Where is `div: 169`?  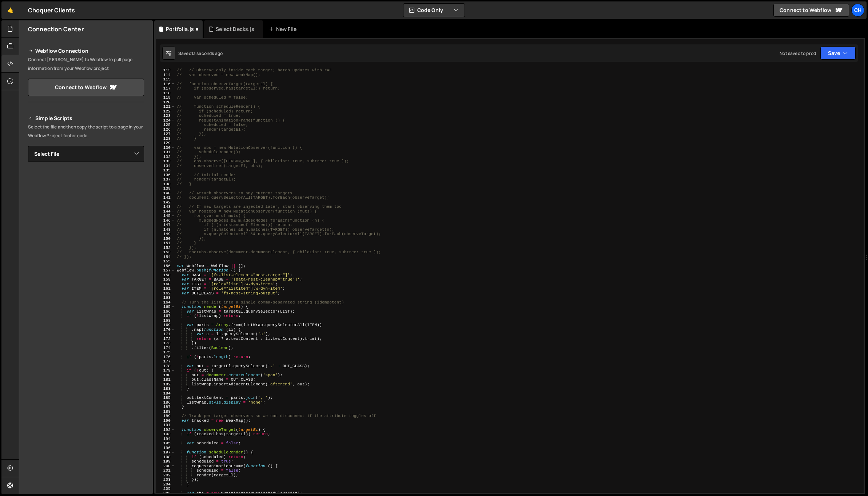
div: 169 is located at coordinates (166, 325).